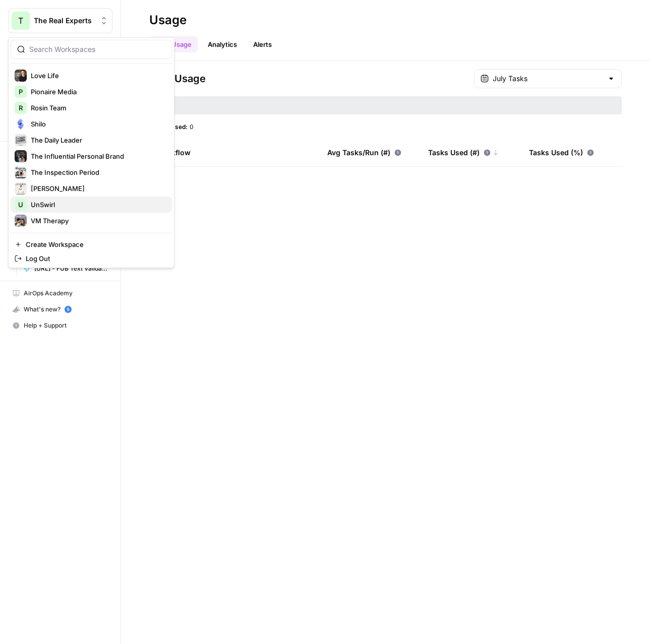  Describe the element at coordinates (173, 45) in the screenshot. I see `a: Task Usage` at that location.